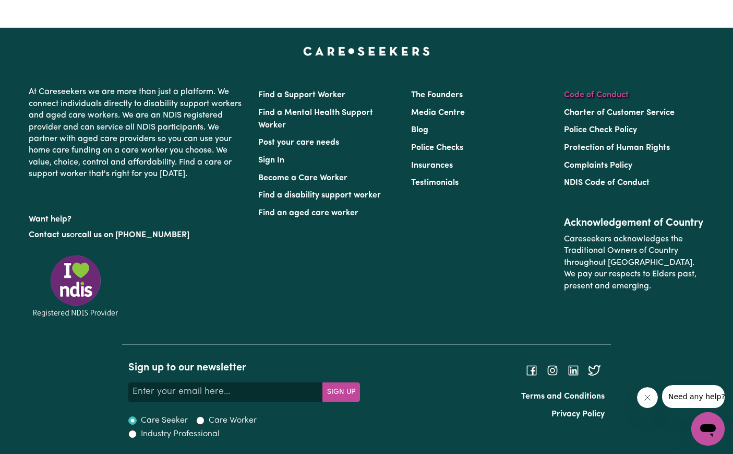  Describe the element at coordinates (594, 370) in the screenshot. I see `a: Follow Careseekers on Twitter` at that location.